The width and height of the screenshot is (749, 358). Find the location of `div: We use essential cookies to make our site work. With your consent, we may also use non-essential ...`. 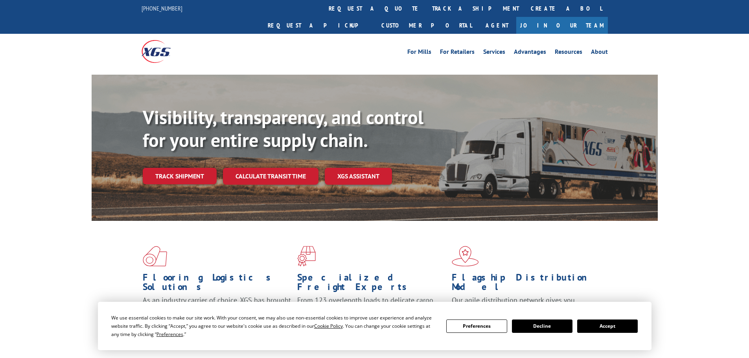

div: We use essential cookies to make our site work. With your consent, we may also use non-essential ... is located at coordinates (274, 326).